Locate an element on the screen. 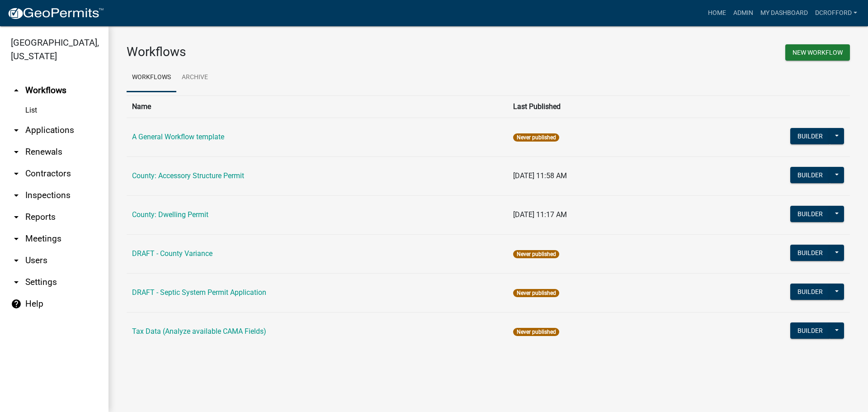  a: Admin is located at coordinates (743, 13).